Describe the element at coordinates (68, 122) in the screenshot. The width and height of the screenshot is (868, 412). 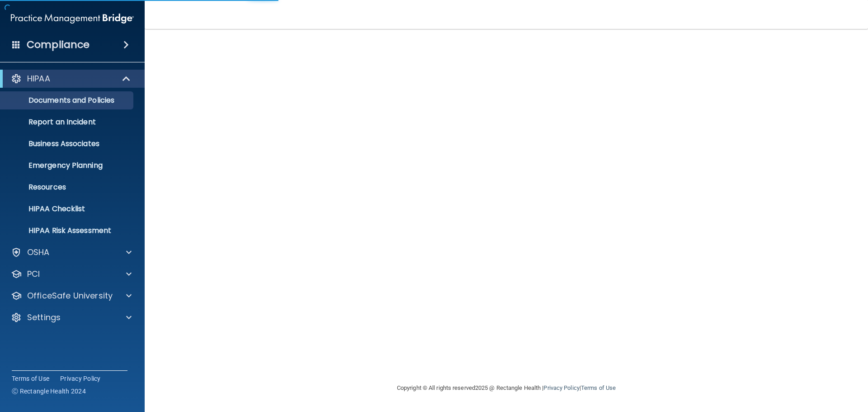
I see `p: Report an Incident` at that location.